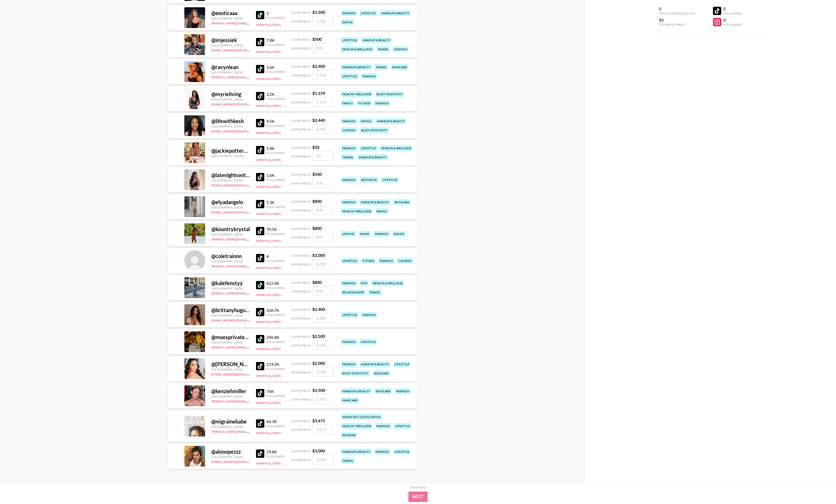  Describe the element at coordinates (276, 202) in the screenshot. I see `div: 1.3K` at that location.